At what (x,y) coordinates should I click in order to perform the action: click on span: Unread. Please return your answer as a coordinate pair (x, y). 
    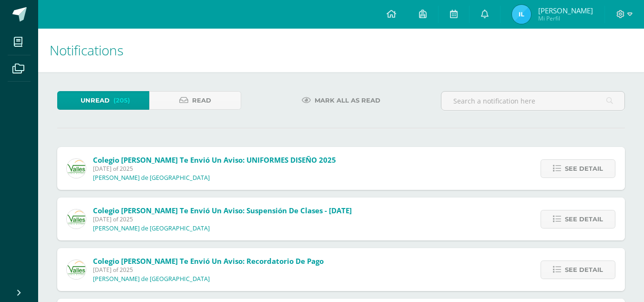
    Looking at the image, I should click on (95, 100).